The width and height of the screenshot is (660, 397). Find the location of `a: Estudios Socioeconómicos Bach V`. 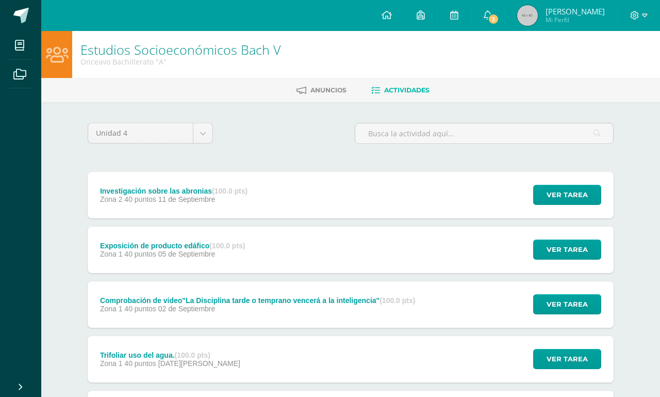

a: Estudios Socioeconómicos Bach V is located at coordinates (181, 50).